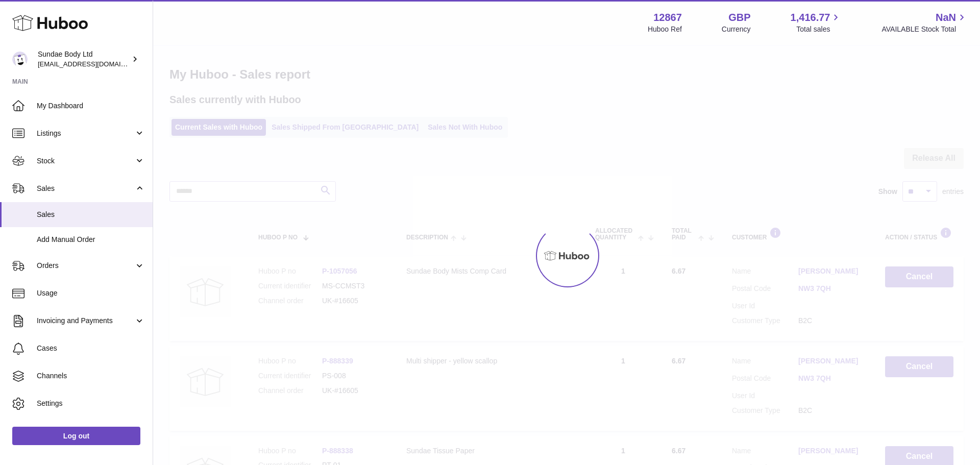 Image resolution: width=980 pixels, height=465 pixels. Describe the element at coordinates (668, 17) in the screenshot. I see `strong: 12867` at that location.